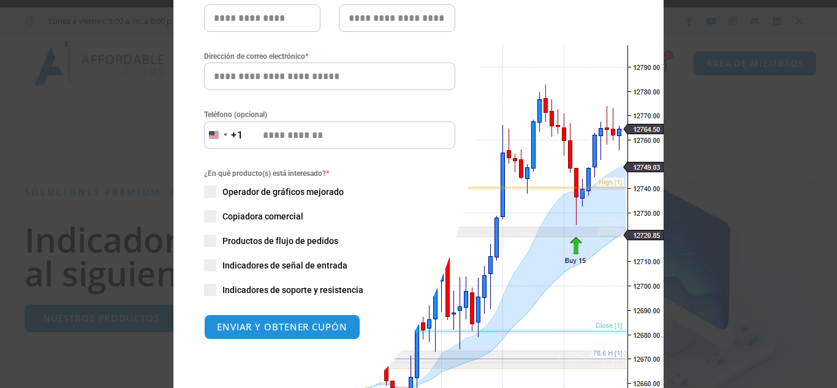 This screenshot has height=388, width=837. Describe the element at coordinates (280, 241) in the screenshot. I see `font: Productos de flujo de pedidos` at that location.